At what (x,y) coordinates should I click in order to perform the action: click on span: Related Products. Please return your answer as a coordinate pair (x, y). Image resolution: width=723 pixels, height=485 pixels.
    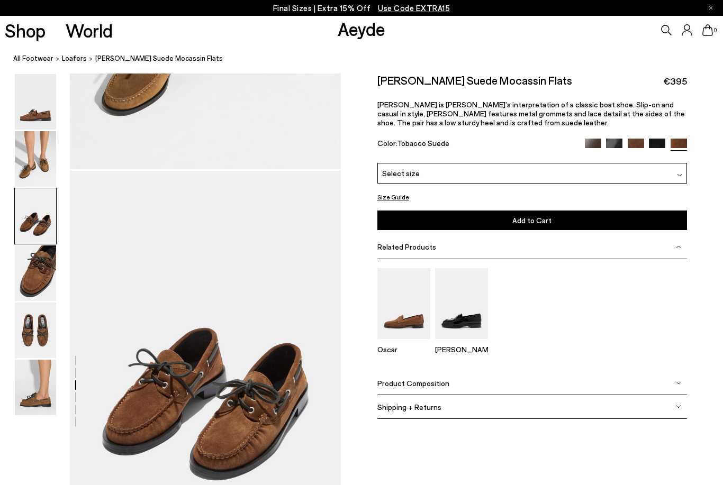
    Looking at the image, I should click on (406, 247).